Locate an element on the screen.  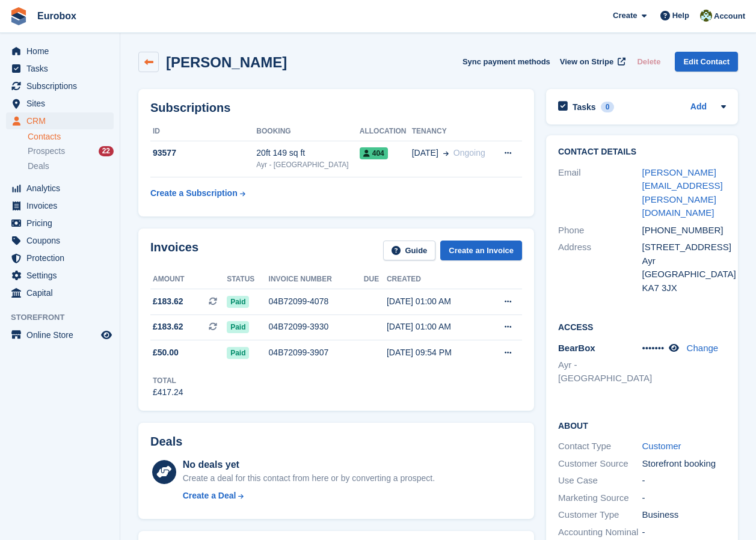
span: Help is located at coordinates (681, 16).